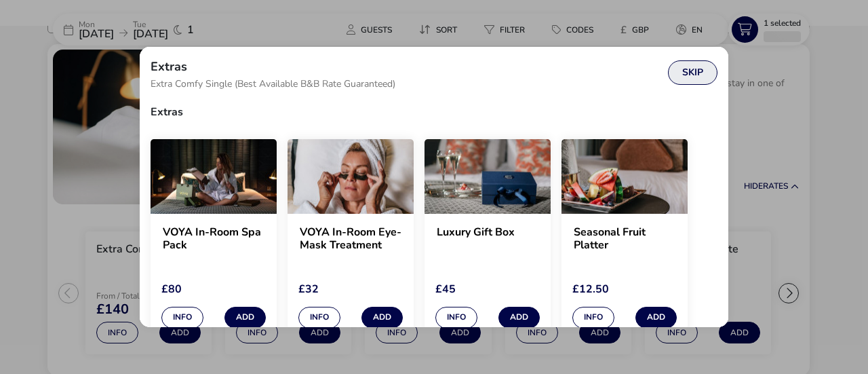  What do you see at coordinates (445, 289) in the screenshot?
I see `span: £45` at bounding box center [445, 289].